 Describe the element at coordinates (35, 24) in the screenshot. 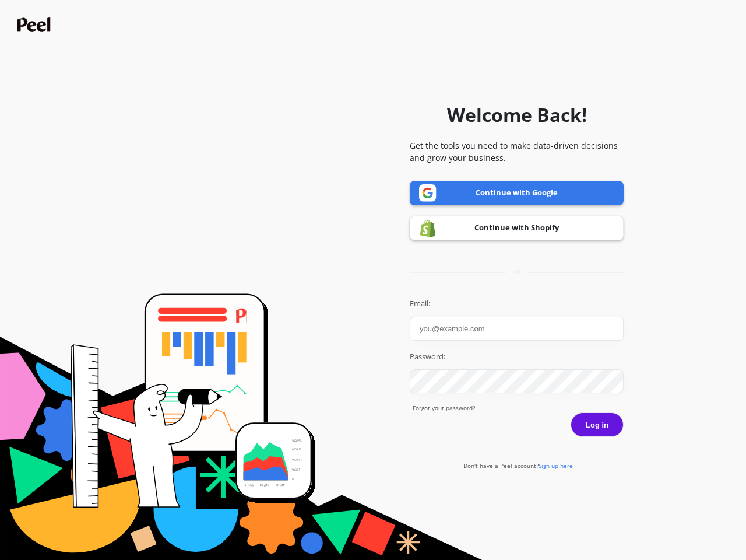

I see `img: Peel` at that location.